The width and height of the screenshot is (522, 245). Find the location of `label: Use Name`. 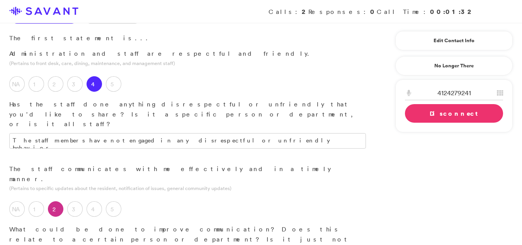

label: Use Name is located at coordinates (112, 16).